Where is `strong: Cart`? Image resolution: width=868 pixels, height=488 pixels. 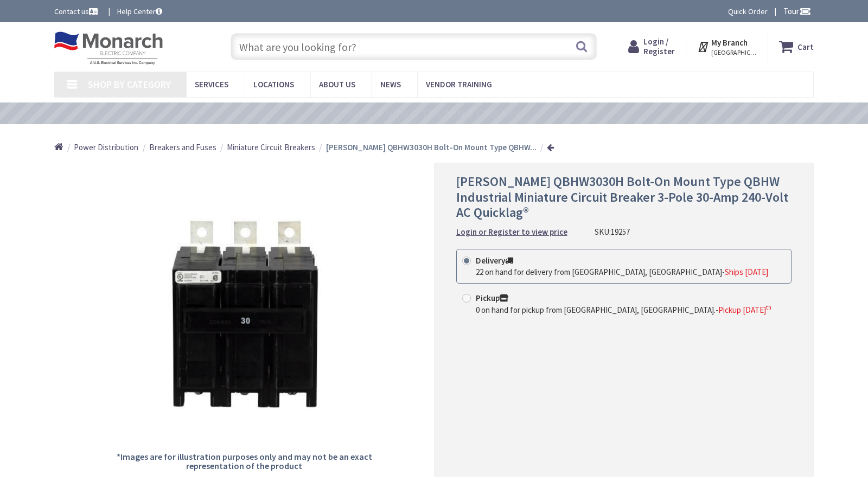
strong: Cart is located at coordinates (805, 46).